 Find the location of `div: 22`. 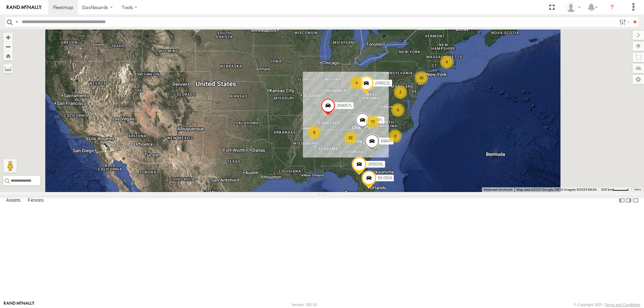

div: 22 is located at coordinates (350, 137).